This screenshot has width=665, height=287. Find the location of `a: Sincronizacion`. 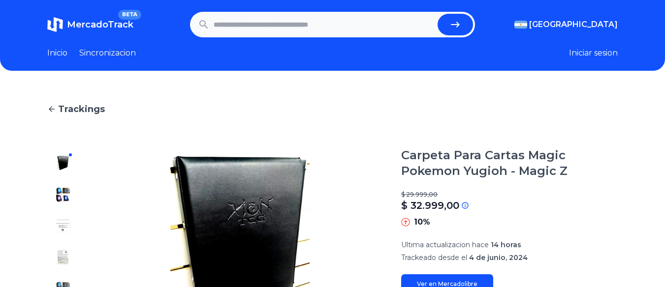

a: Sincronizacion is located at coordinates (107, 53).